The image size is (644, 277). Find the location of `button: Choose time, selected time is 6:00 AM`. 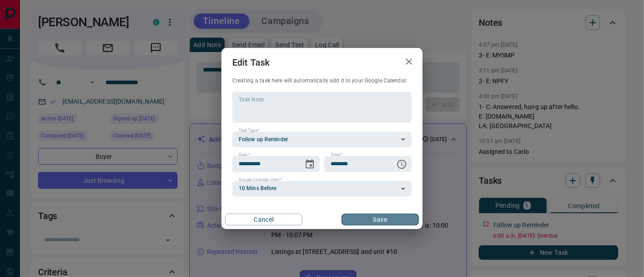

button: Choose time, selected time is 6:00 AM is located at coordinates (402, 164).